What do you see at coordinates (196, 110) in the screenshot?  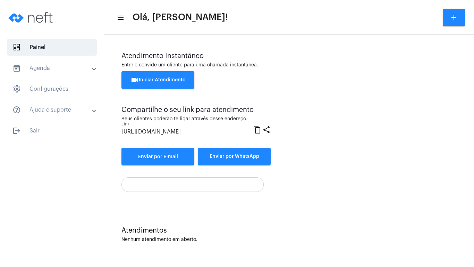 I see `div: Compartilhe o seu link para atendimento` at bounding box center [196, 110].